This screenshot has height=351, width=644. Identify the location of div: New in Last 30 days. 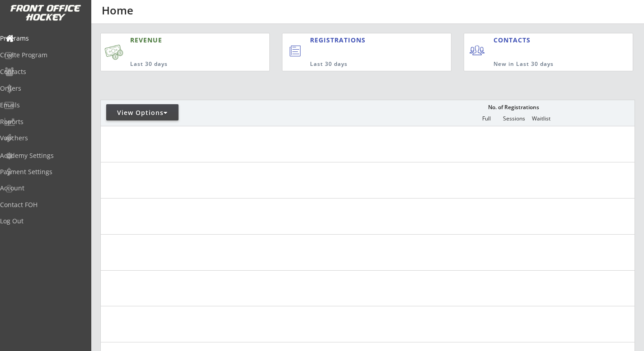
(542, 64).